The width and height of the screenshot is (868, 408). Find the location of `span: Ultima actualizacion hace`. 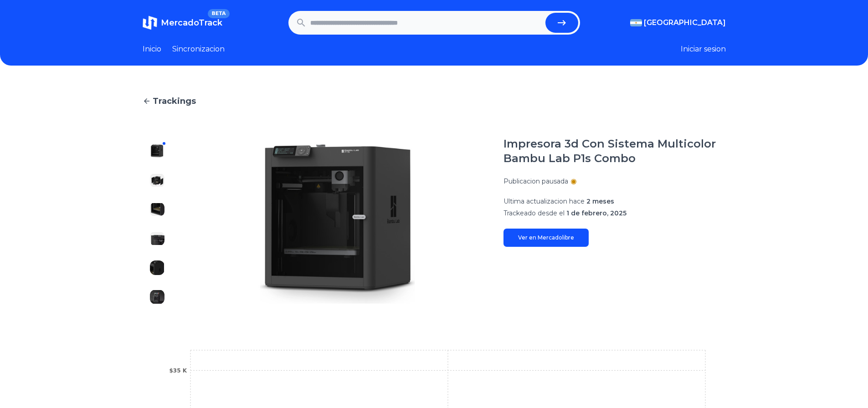

span: Ultima actualizacion hace is located at coordinates (544, 201).